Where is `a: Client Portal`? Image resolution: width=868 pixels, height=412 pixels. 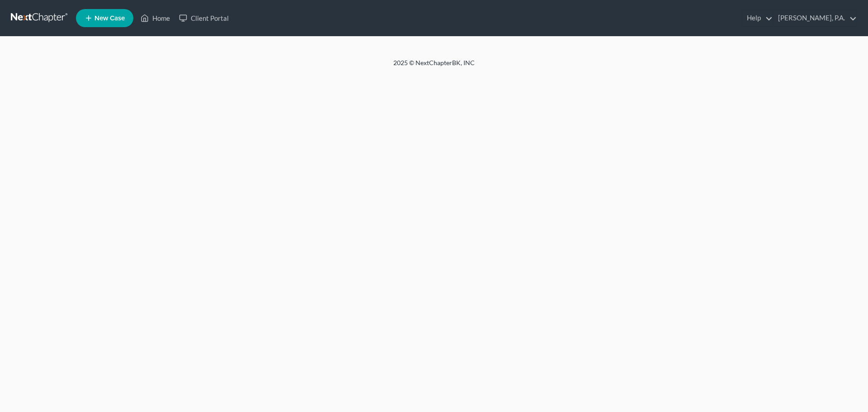
a: Client Portal is located at coordinates (204, 18).